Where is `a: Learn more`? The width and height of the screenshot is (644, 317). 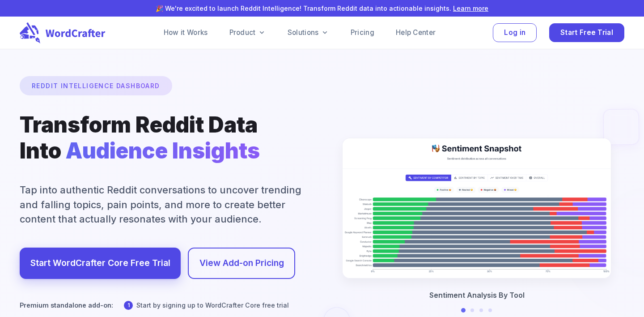
a: Learn more is located at coordinates (471, 8).